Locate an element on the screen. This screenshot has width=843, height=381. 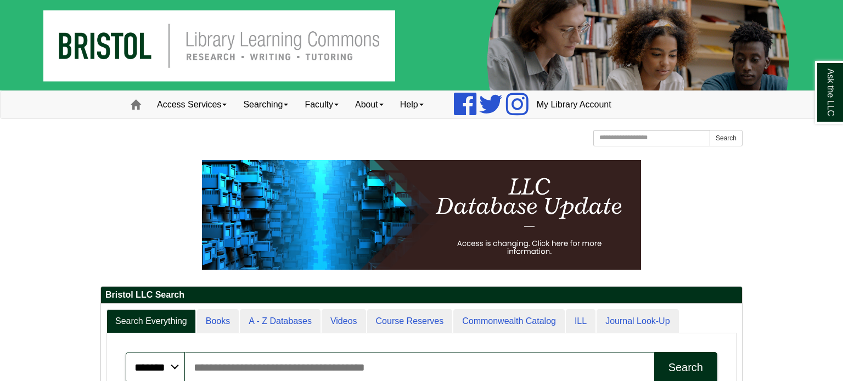
a: About is located at coordinates (369, 105).